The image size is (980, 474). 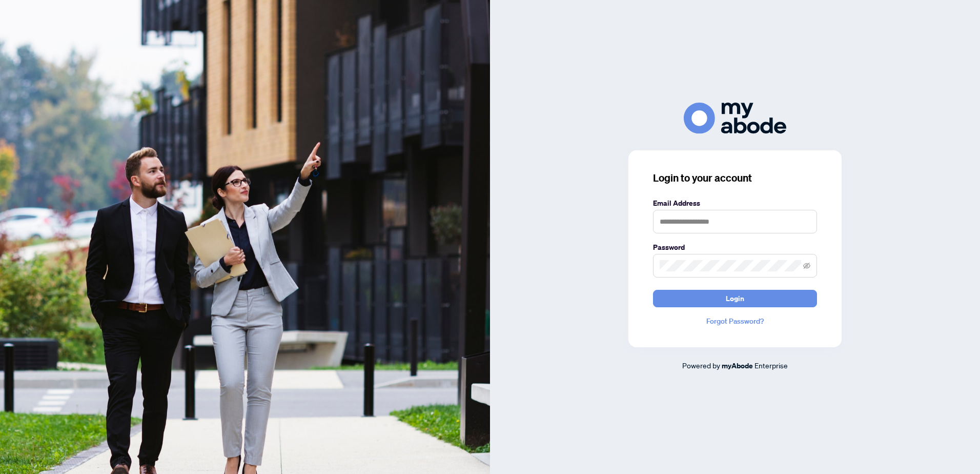 What do you see at coordinates (702, 365) in the screenshot?
I see `span: Powered by` at bounding box center [702, 365].